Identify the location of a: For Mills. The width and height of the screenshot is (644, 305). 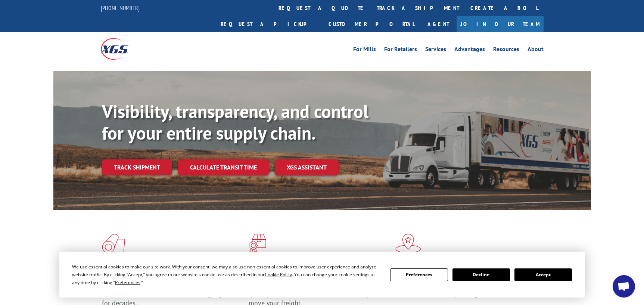
(364, 50).